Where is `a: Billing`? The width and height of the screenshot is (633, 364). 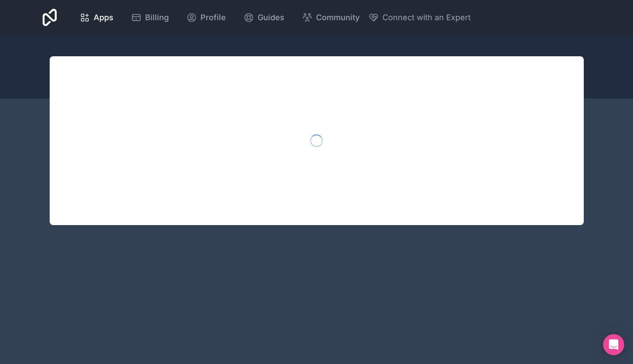 a: Billing is located at coordinates (150, 17).